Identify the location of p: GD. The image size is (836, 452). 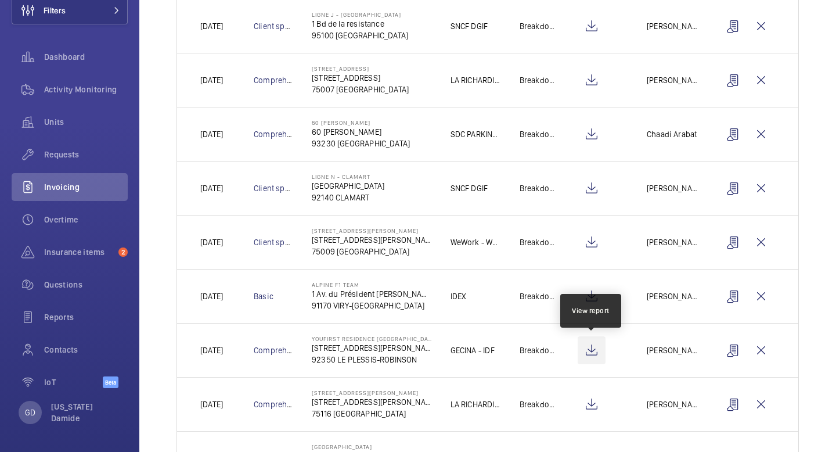
(30, 412).